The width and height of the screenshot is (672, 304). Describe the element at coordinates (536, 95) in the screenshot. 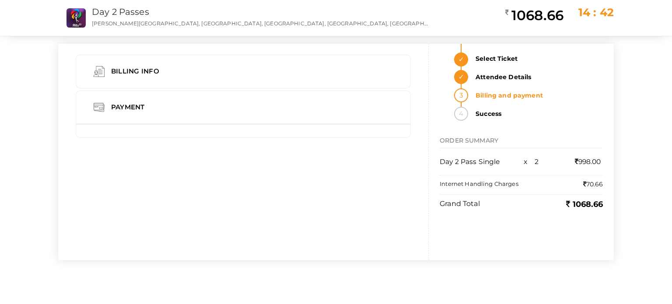

I see `strong: Billing and payment` at that location.